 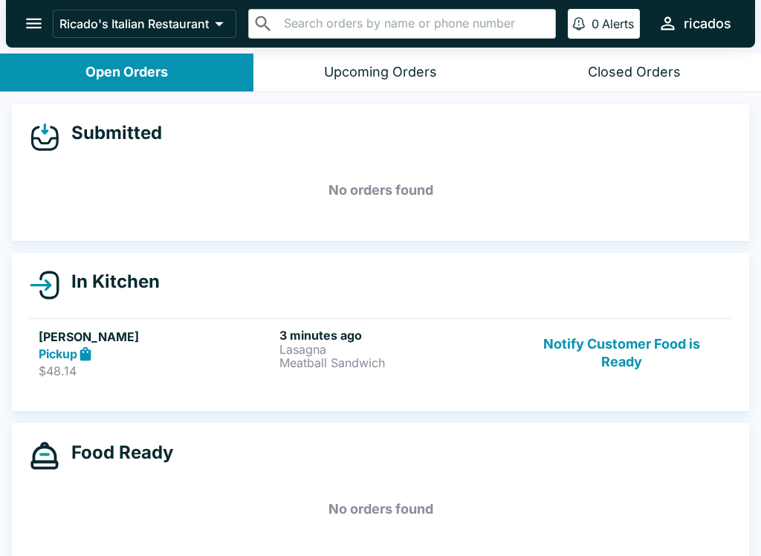 I want to click on button: open drawer, so click(x=33, y=23).